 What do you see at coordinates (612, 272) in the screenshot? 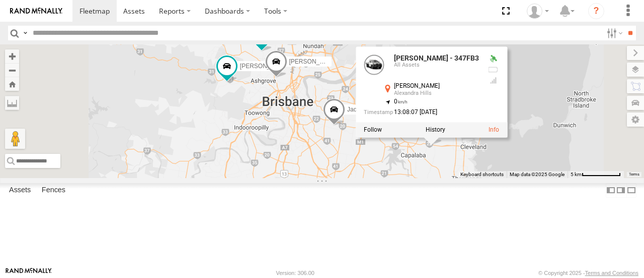
I see `a: Terms and Conditions` at bounding box center [612, 272].